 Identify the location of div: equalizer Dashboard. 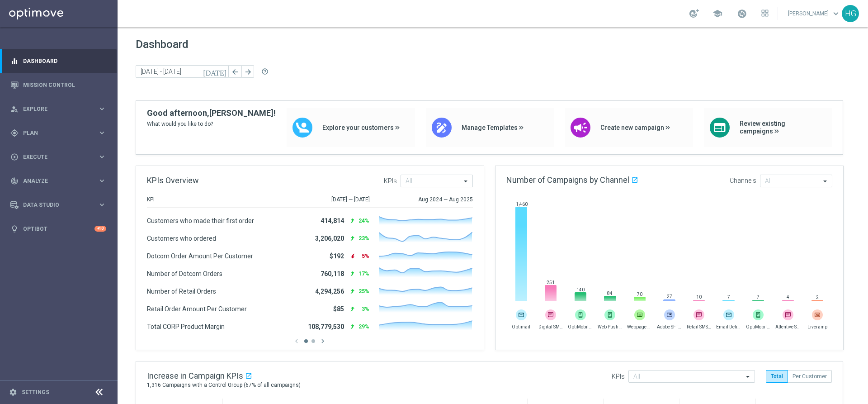
(58, 61).